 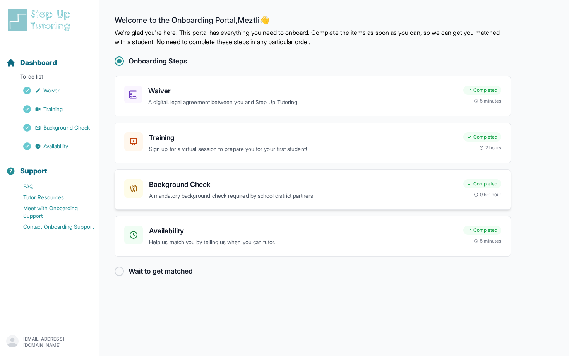 I want to click on button: Dashboard, so click(x=49, y=58).